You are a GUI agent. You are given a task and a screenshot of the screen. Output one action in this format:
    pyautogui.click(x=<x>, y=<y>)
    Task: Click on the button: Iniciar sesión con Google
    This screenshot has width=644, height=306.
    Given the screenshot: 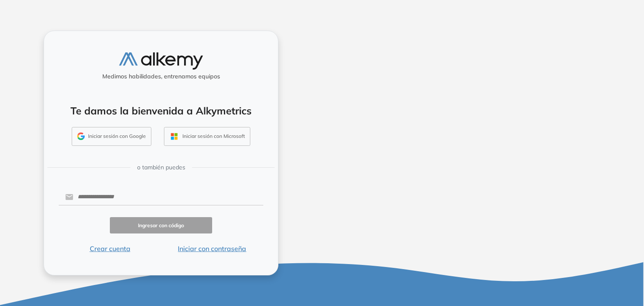 What is the action you would take?
    pyautogui.click(x=112, y=137)
    